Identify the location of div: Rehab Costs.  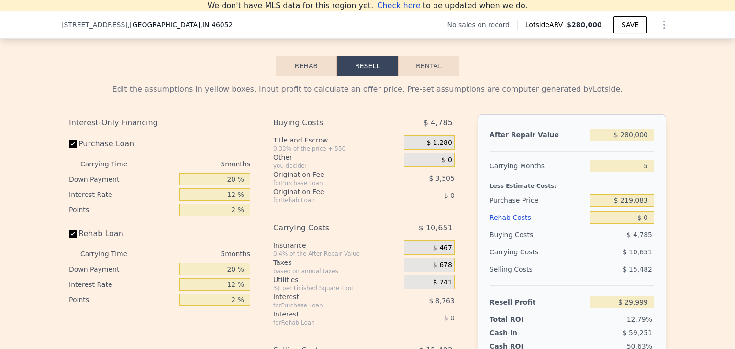
(538, 218).